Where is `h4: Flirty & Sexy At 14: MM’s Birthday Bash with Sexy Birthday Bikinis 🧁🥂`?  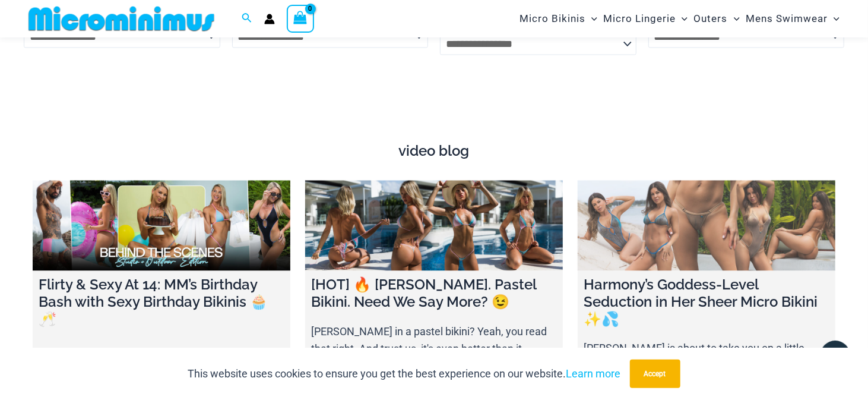 h4: Flirty & Sexy At 14: MM’s Birthday Bash with Sexy Birthday Bikinis 🧁🥂 is located at coordinates (162, 302).